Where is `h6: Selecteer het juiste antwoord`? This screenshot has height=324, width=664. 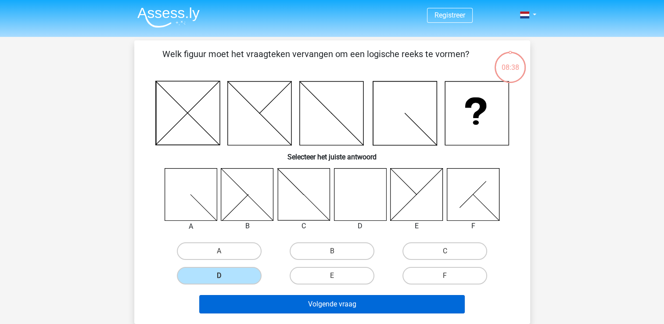
h6: Selecteer het juiste antwoord is located at coordinates (332, 153).